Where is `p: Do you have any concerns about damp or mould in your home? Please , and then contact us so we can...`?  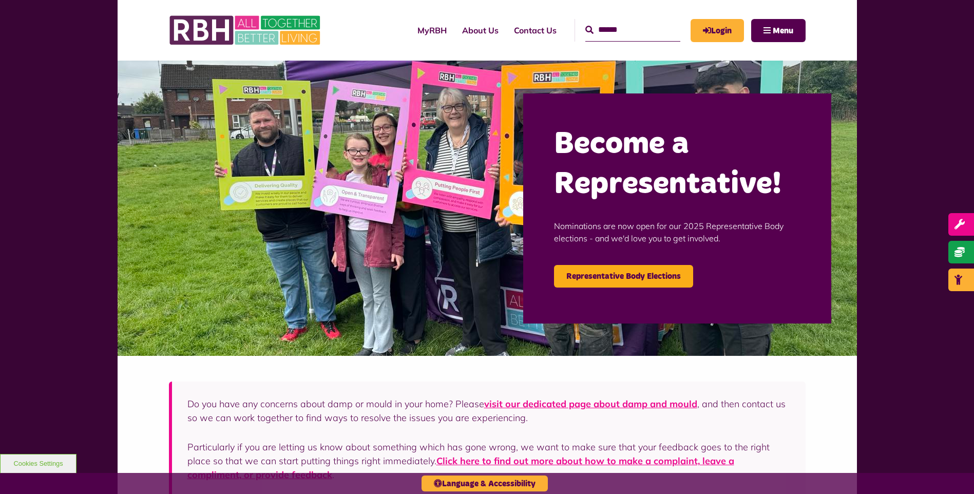 p: Do you have any concerns about damp or mould in your home? Please , and then contact us so we can... is located at coordinates (489, 411).